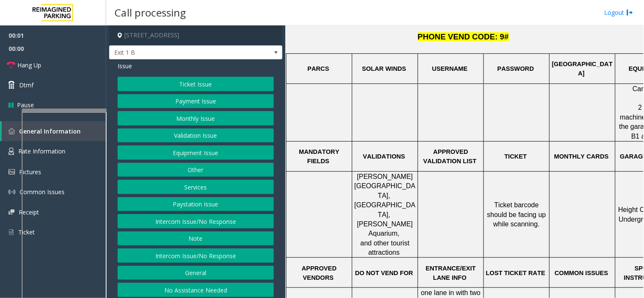 The image size is (644, 298). I want to click on span: USERNAME, so click(450, 69).